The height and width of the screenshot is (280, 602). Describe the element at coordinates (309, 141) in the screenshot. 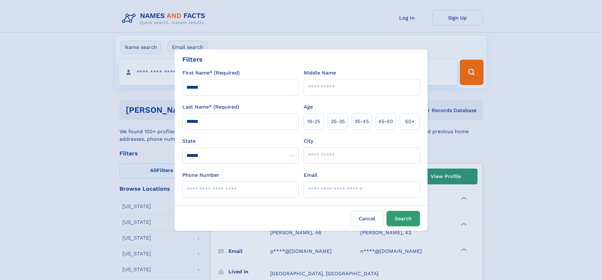

I see `label: City` at that location.